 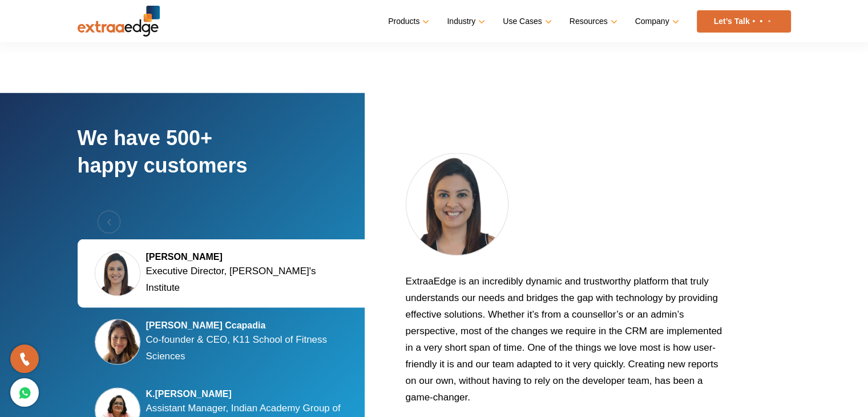 What do you see at coordinates (568, 343) in the screenshot?
I see `p: ExtraaEdge is an incredibly dynamic and trustworthy platform that truly understands our needs and...` at bounding box center [568, 343].